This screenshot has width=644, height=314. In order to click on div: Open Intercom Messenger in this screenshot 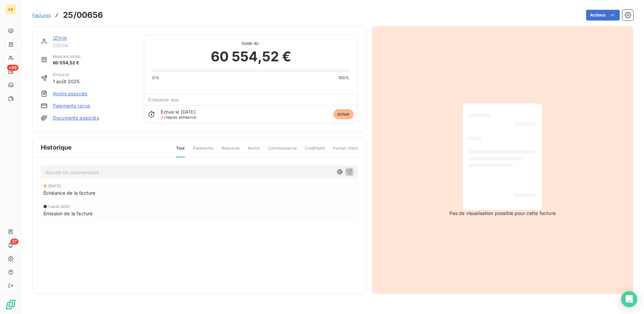, I will do `click(629, 299)`.